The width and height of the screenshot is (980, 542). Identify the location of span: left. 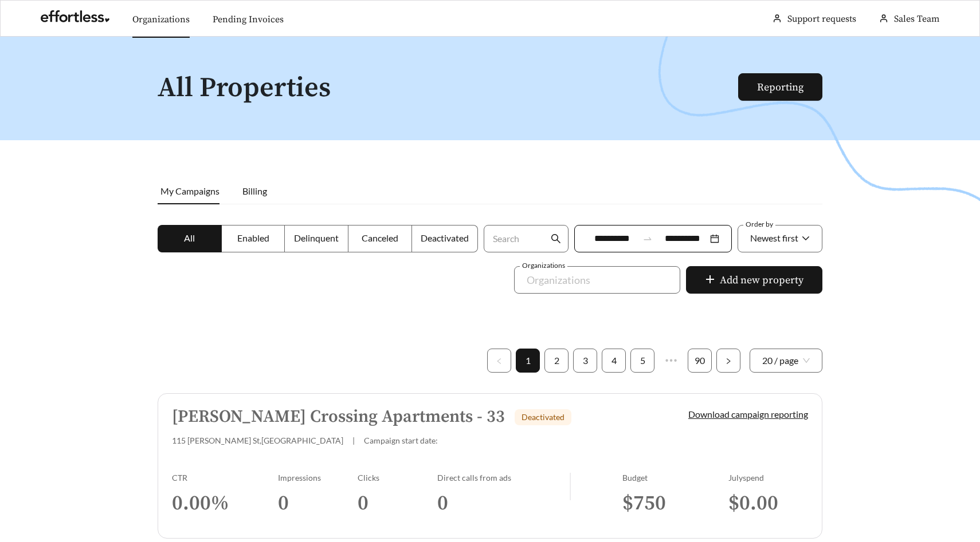
(499, 361).